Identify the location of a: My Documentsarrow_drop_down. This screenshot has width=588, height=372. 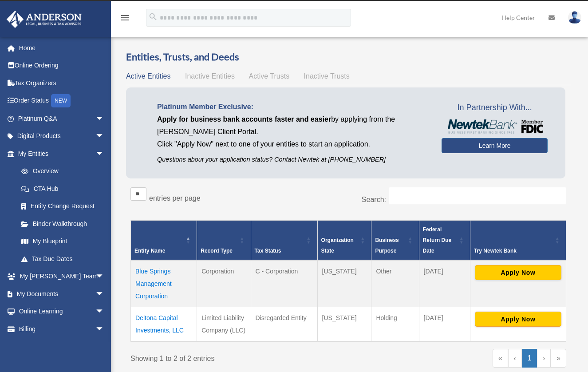
(62, 294).